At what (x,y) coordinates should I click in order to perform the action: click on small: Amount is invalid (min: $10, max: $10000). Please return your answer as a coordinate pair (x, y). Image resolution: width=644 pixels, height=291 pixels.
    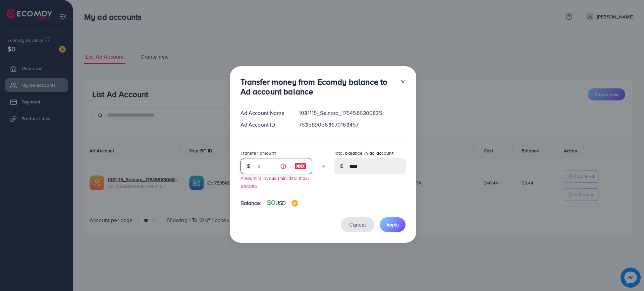
    Looking at the image, I should click on (275, 182).